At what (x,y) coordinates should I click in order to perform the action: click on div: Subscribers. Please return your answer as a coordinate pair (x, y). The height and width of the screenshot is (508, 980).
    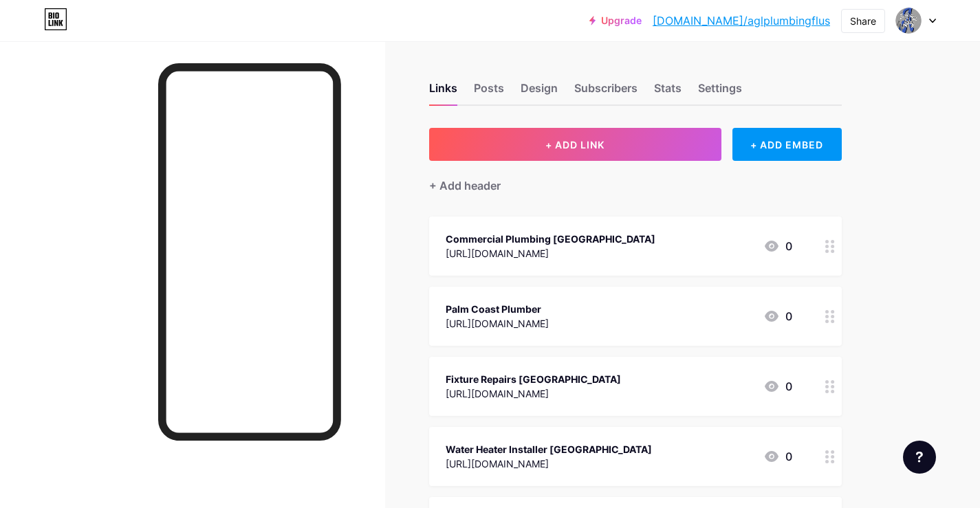
    Looking at the image, I should click on (606, 92).